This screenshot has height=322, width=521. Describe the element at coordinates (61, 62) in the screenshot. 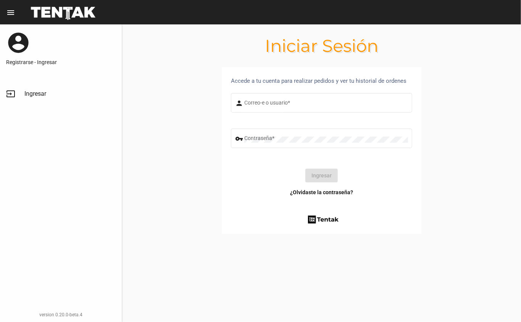

I see `a: Registrarse - Ingresar` at that location.